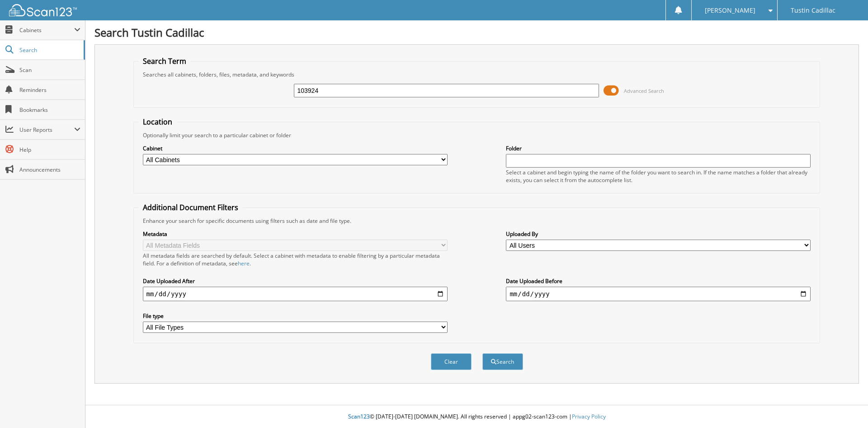 The image size is (868, 428). I want to click on label: Date Uploaded Before, so click(658, 281).